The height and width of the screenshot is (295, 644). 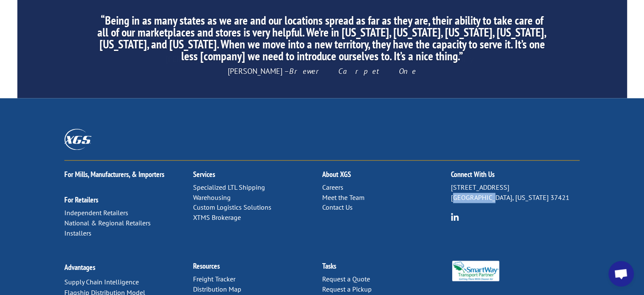 What do you see at coordinates (516, 176) in the screenshot?
I see `h2: Connect With Us` at bounding box center [516, 176].